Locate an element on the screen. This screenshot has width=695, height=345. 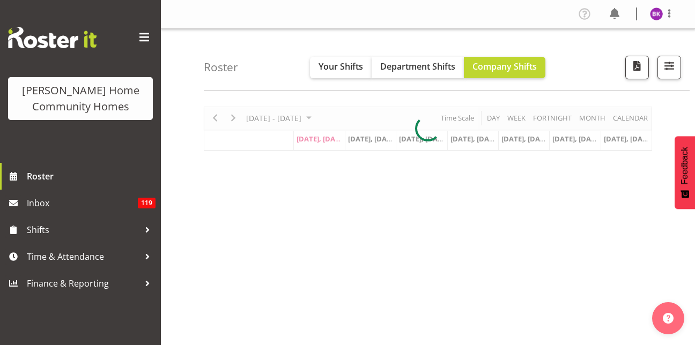
span: Roster is located at coordinates (91, 176).